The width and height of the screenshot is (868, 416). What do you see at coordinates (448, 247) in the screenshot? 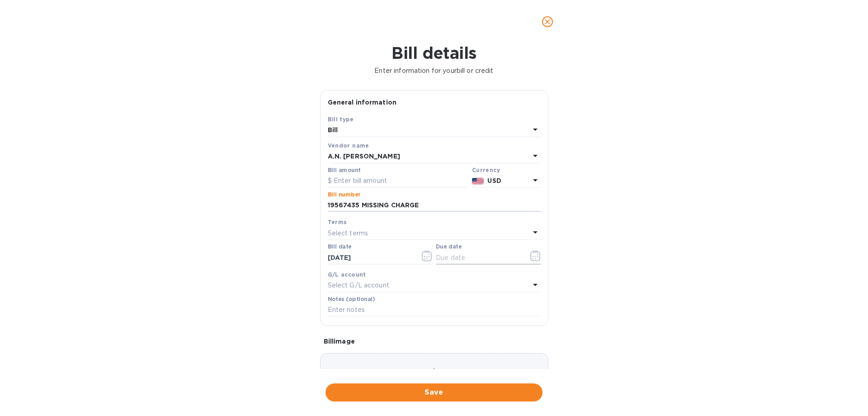
I see `label: Due date` at bounding box center [448, 247].